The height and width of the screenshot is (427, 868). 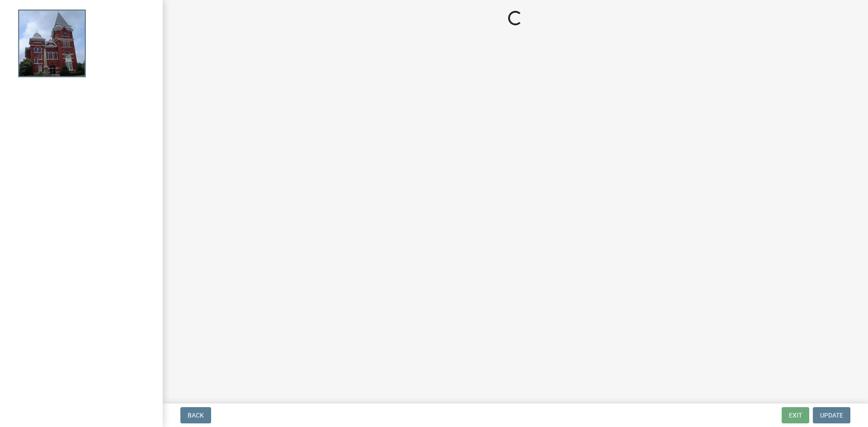 What do you see at coordinates (52, 43) in the screenshot?
I see `img: Talbot County, Georgia` at bounding box center [52, 43].